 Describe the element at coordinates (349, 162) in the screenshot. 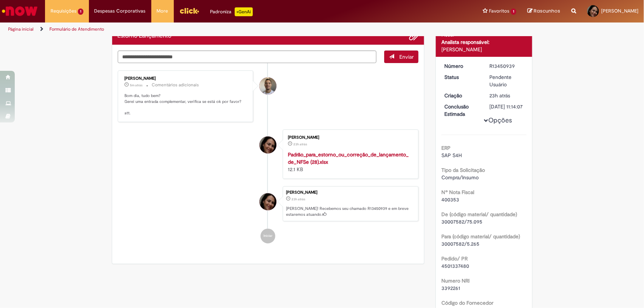

I see `div: 12.1 KB` at that location.